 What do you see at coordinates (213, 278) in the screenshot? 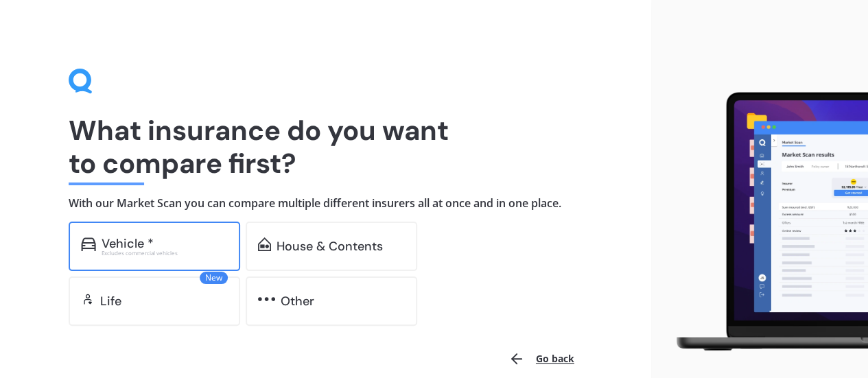
I see `span: New` at bounding box center [213, 278].